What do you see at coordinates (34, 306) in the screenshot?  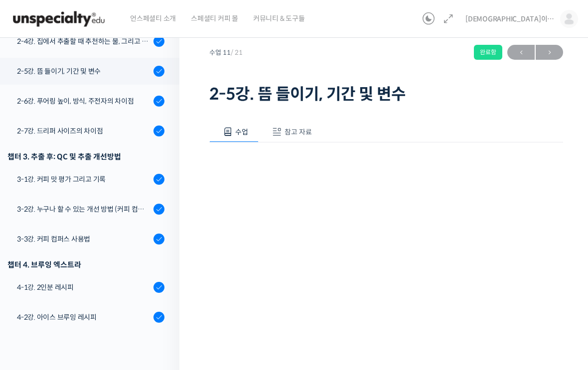 I see `span: 홈` at bounding box center [34, 306].